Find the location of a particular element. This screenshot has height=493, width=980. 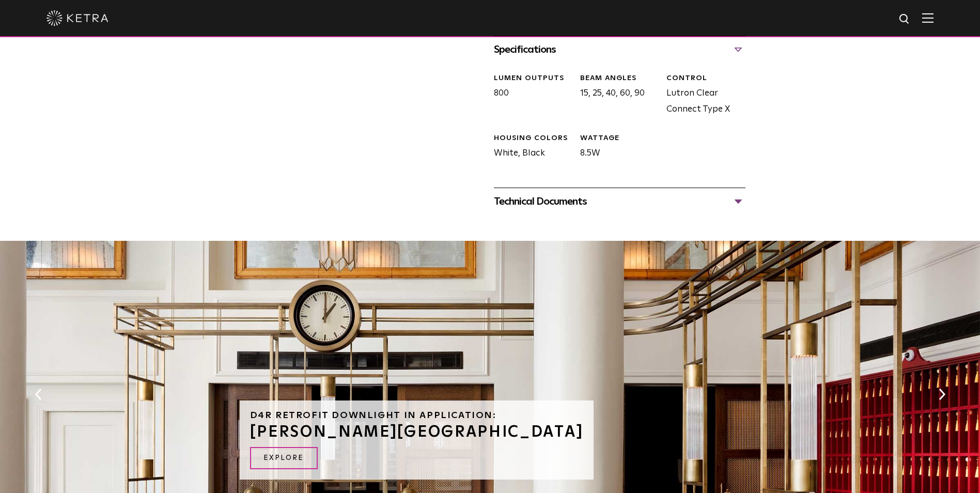

button: Next is located at coordinates (942, 394).